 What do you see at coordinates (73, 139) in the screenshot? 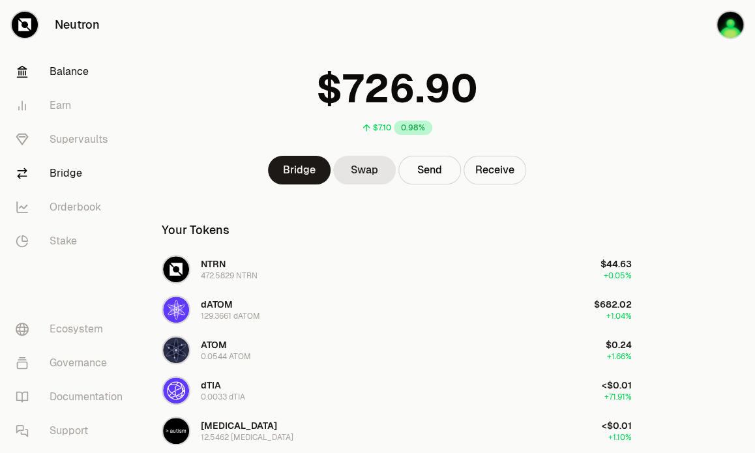
I see `a: Supervaults` at bounding box center [73, 139].